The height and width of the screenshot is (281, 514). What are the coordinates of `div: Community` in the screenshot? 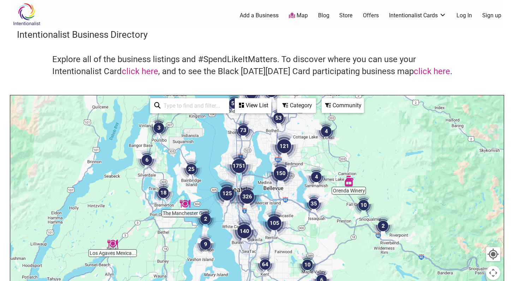 It's located at (343, 106).